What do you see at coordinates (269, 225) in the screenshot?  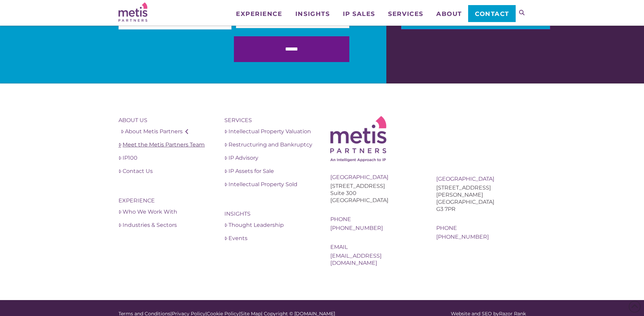 I see `a: Thought Leadership` at bounding box center [269, 225].